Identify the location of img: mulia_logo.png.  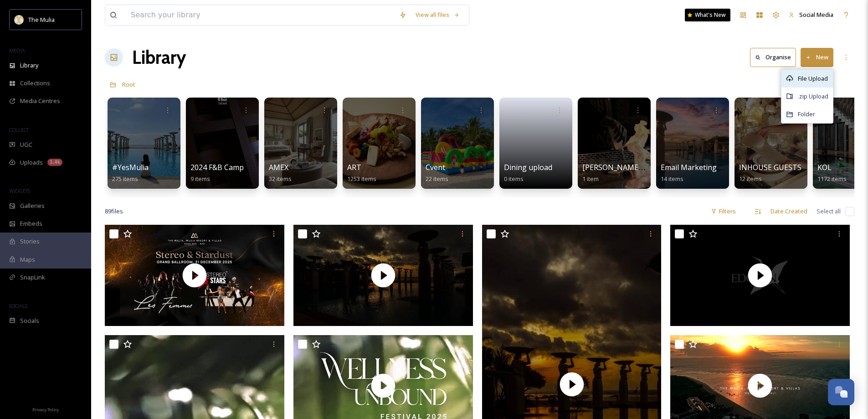
(19, 19).